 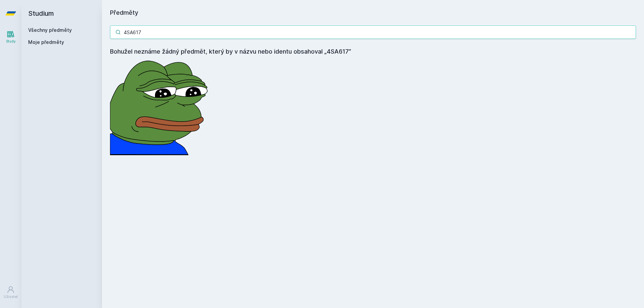 I want to click on img: error_picture.png, so click(x=160, y=105).